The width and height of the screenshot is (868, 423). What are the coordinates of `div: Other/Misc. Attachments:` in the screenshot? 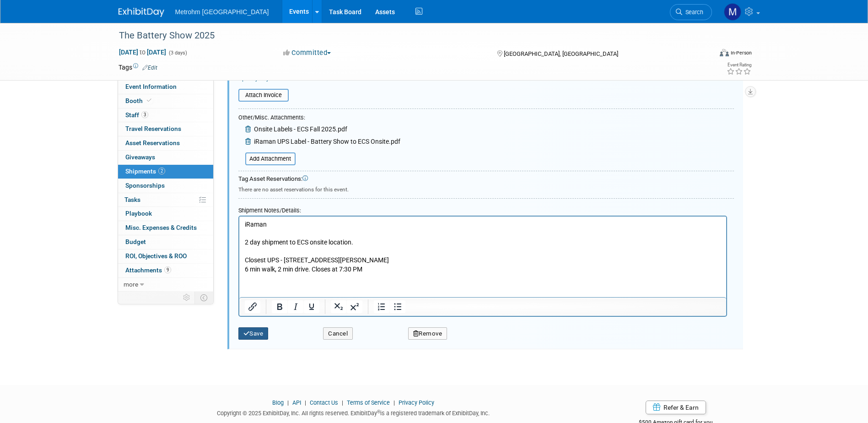 It's located at (319, 119).